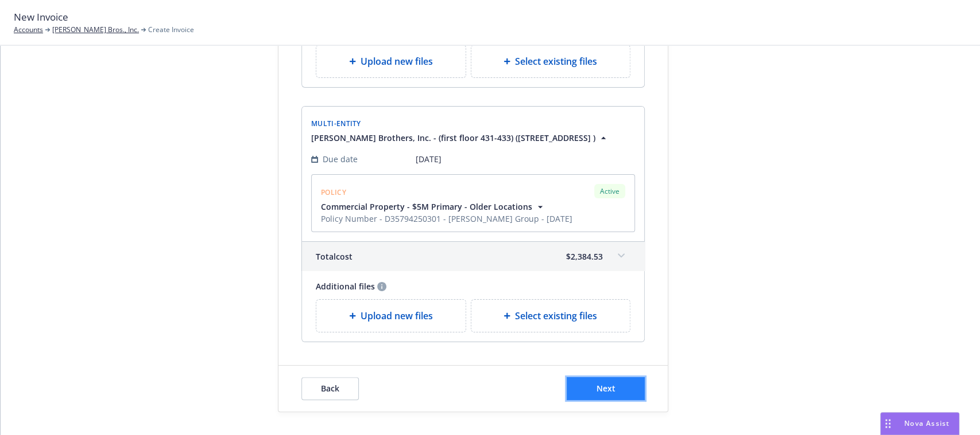 The height and width of the screenshot is (435, 980). I want to click on button: Next, so click(606, 388).